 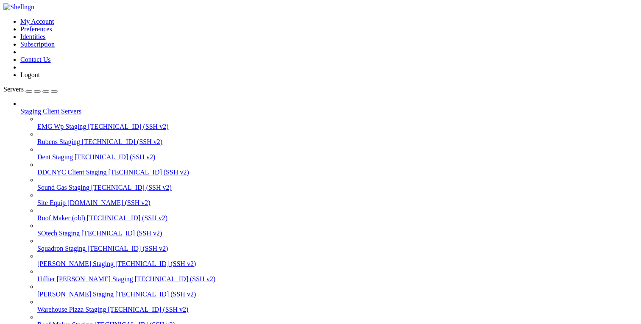 What do you see at coordinates (36, 59) in the screenshot?
I see `a: Contact Us` at bounding box center [36, 59].